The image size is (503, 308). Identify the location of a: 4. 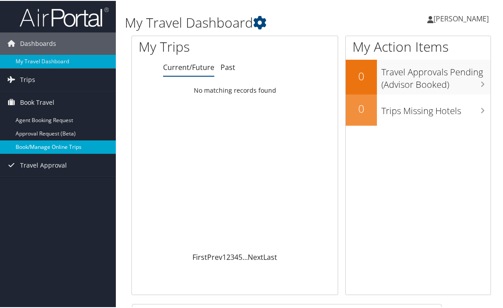
(236, 256).